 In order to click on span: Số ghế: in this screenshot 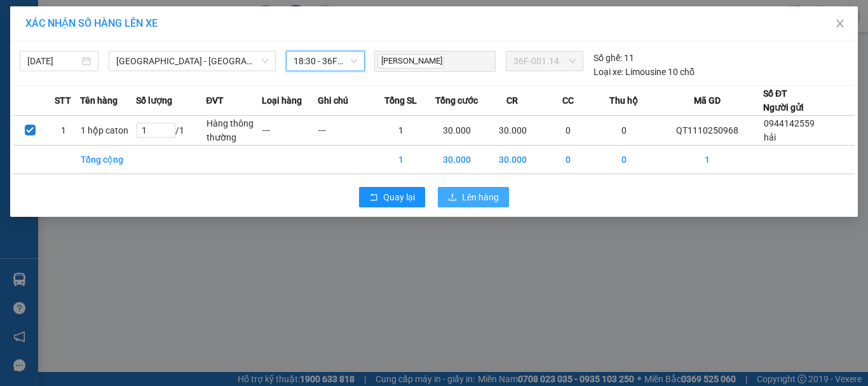, I will do `click(607, 58)`.